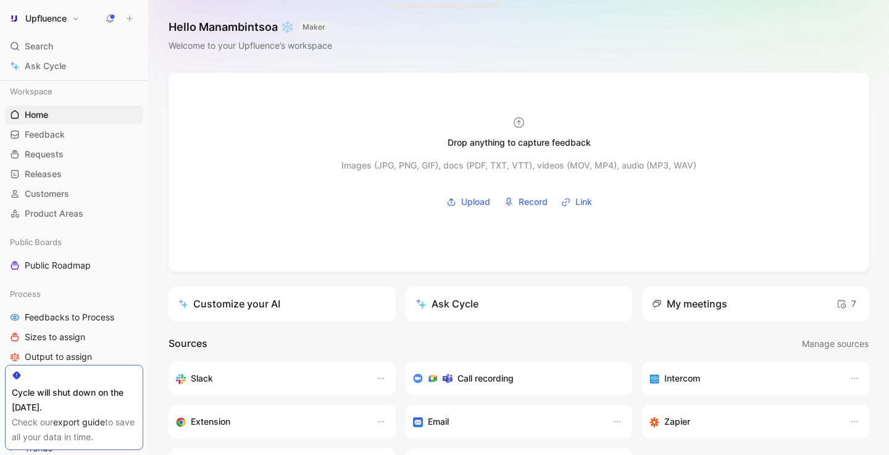 The width and height of the screenshot is (889, 455). I want to click on img: Upfluence, so click(14, 19).